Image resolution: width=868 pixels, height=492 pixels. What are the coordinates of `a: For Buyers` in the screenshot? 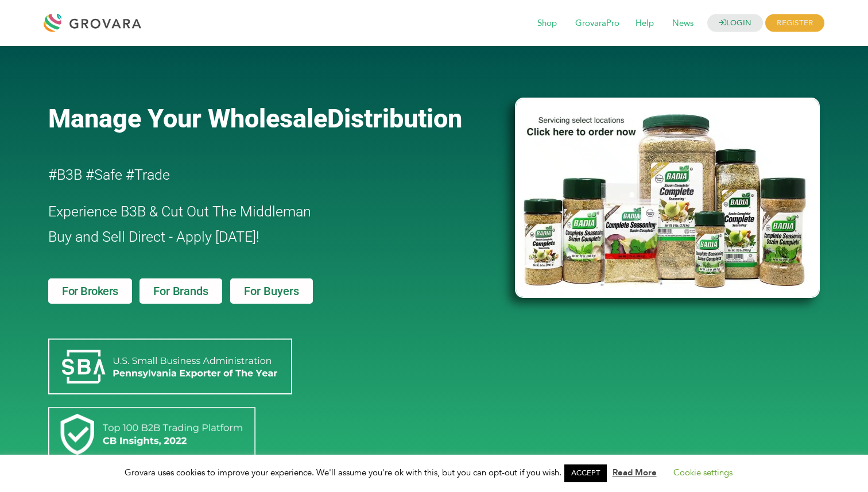 It's located at (272, 291).